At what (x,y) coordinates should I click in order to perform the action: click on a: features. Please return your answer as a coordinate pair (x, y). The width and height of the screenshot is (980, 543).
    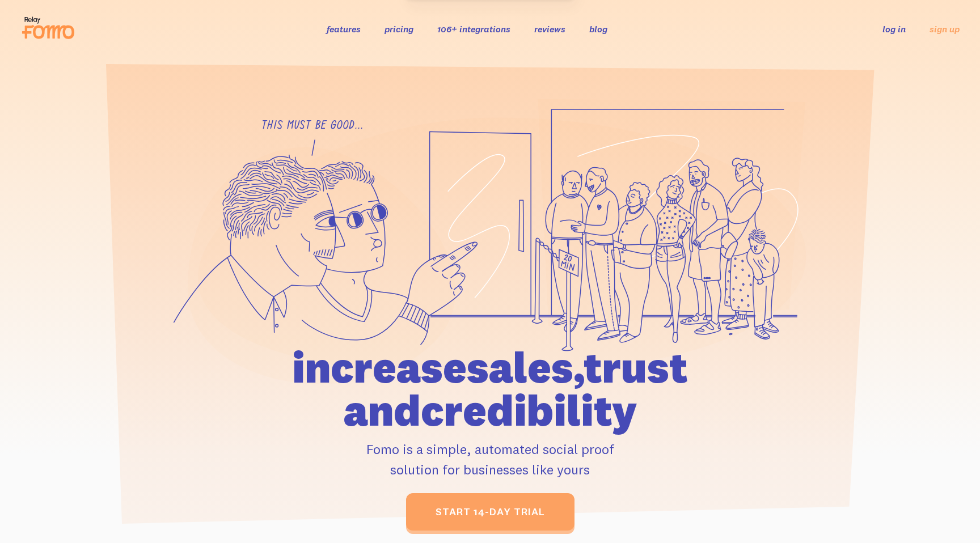
    Looking at the image, I should click on (344, 29).